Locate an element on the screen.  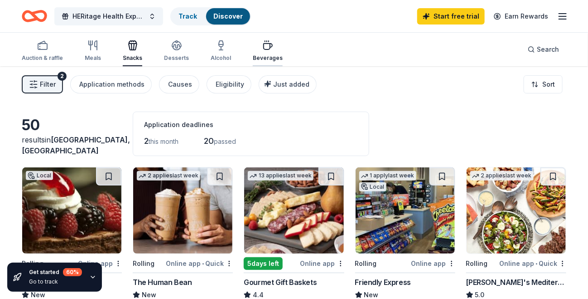
button: Meals is located at coordinates (93, 51).